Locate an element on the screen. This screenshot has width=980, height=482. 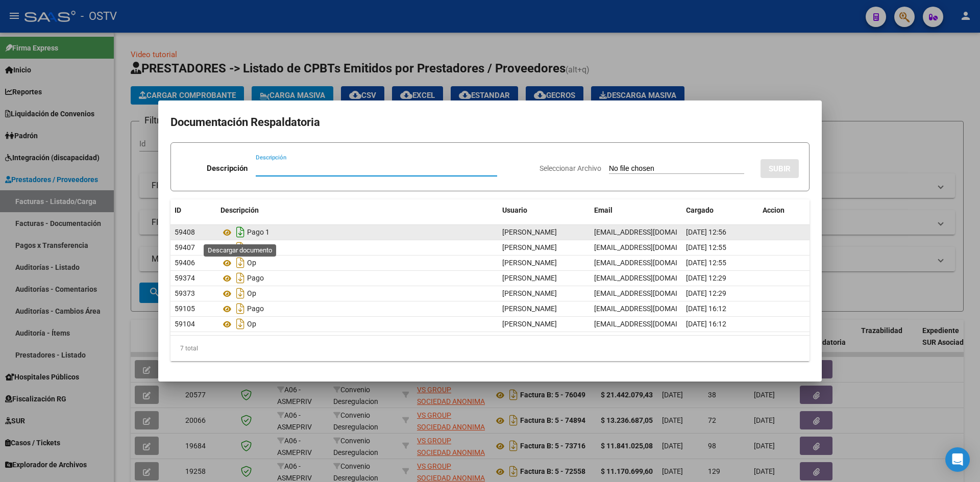
span: Seleccionar Archivo is located at coordinates (570, 169).